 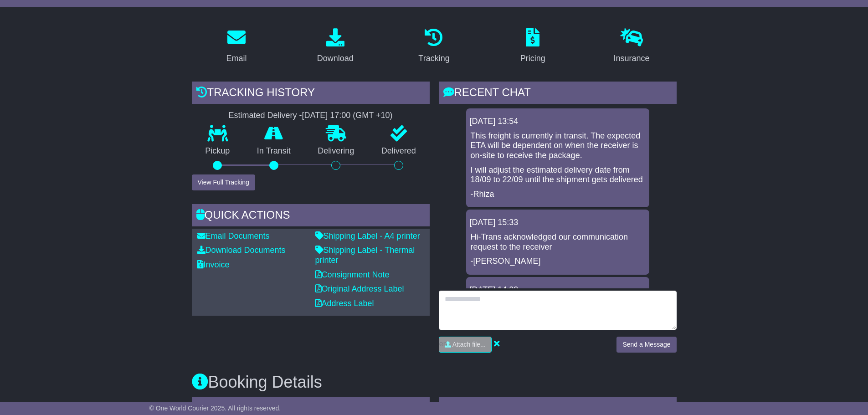 I want to click on div: Estimated Delivery -, so click(x=311, y=115).